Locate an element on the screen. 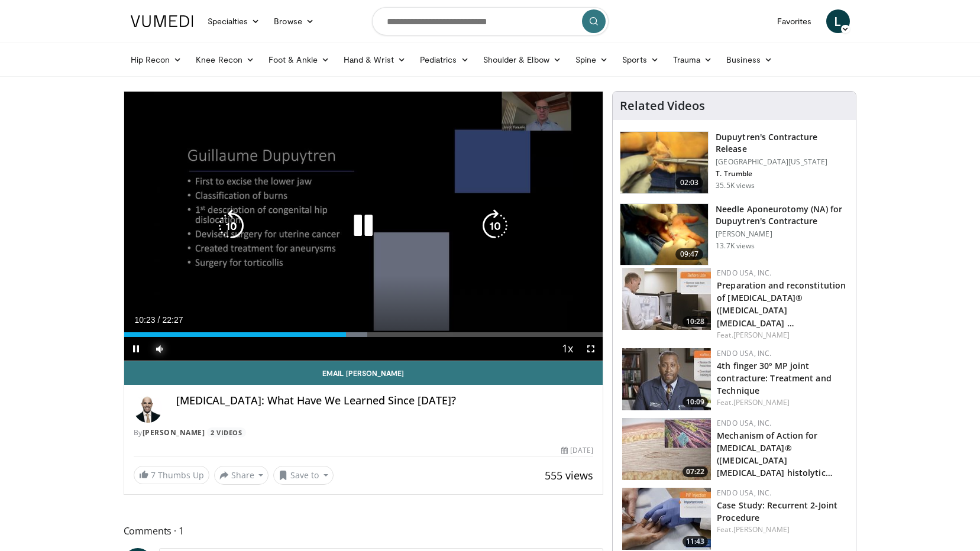  p: T. Trumble is located at coordinates (782, 174).